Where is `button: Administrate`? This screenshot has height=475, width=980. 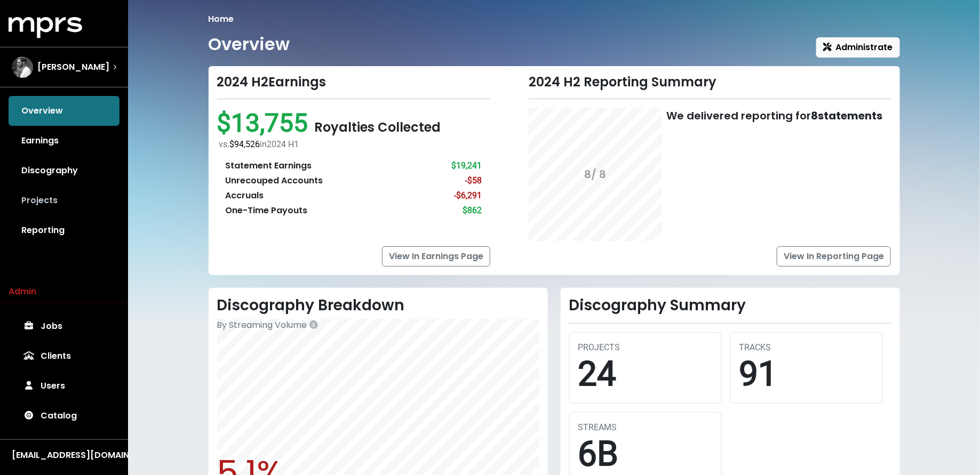
button: Administrate is located at coordinates (858, 47).